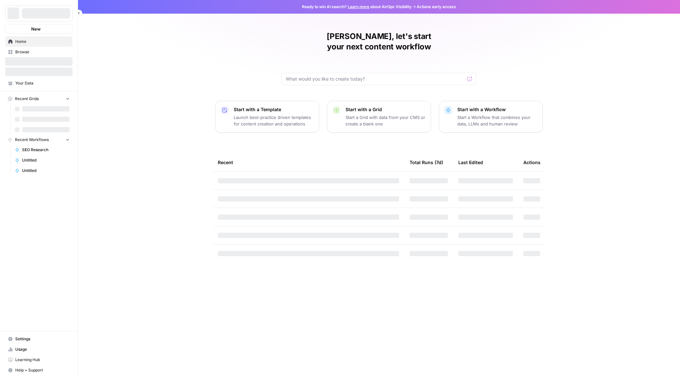 The height and width of the screenshot is (378, 680). Describe the element at coordinates (42, 370) in the screenshot. I see `span: Help + Support` at that location.